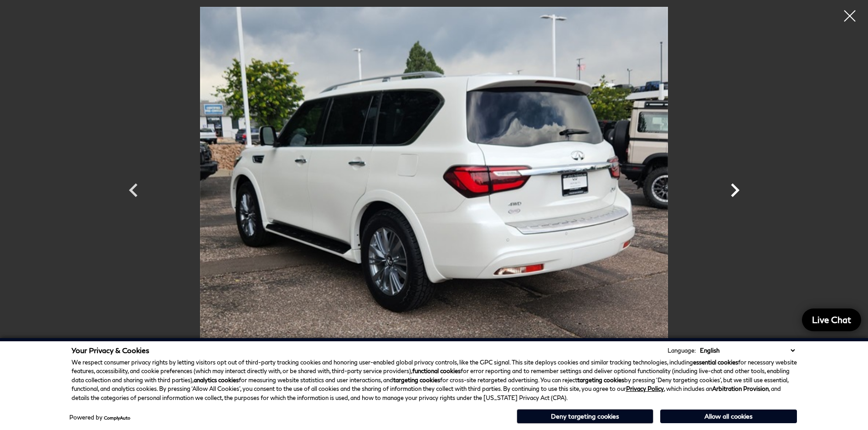  I want to click on u: Privacy Policy, so click(645, 389).